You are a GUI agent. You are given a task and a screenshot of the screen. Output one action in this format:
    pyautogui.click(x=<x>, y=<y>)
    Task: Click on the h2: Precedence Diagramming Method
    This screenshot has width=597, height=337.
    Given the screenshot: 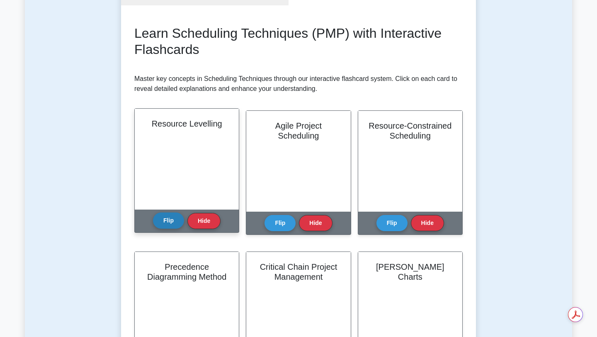 What is the action you would take?
    pyautogui.click(x=186, y=271)
    